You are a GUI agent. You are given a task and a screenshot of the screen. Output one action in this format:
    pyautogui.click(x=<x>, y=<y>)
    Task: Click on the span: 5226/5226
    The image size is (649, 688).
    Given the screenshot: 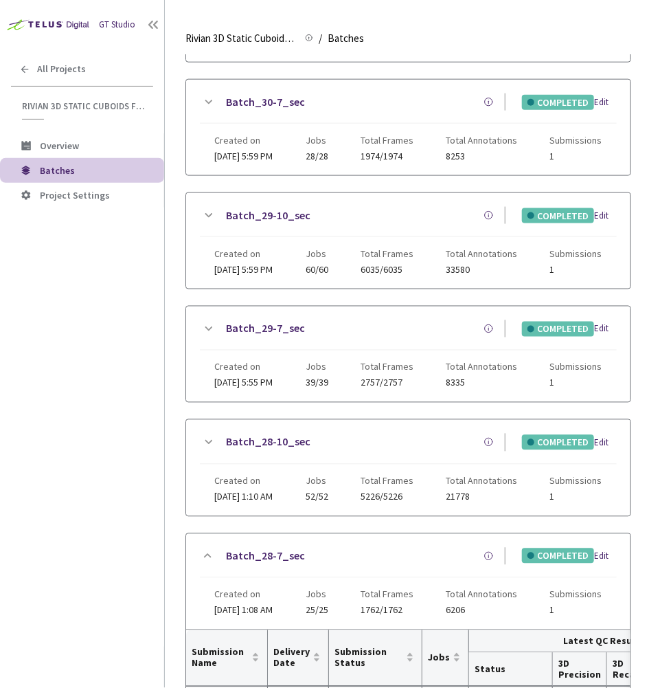 What is the action you would take?
    pyautogui.click(x=387, y=497)
    